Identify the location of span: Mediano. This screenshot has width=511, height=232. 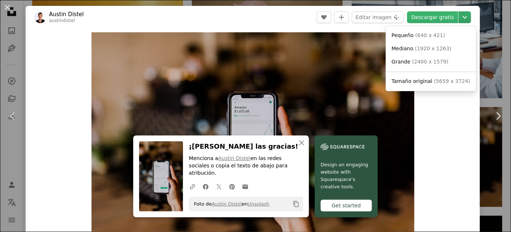
(403, 48).